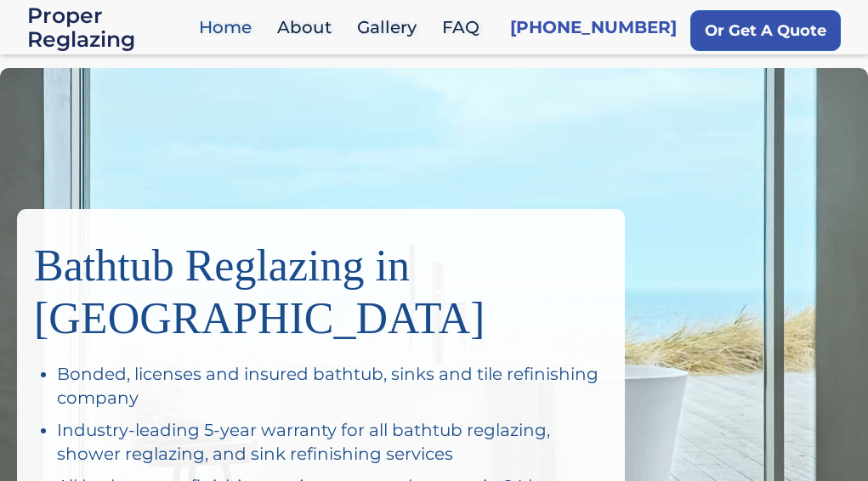 This screenshot has width=868, height=481. What do you see at coordinates (308, 27) in the screenshot?
I see `a: About` at bounding box center [308, 27].